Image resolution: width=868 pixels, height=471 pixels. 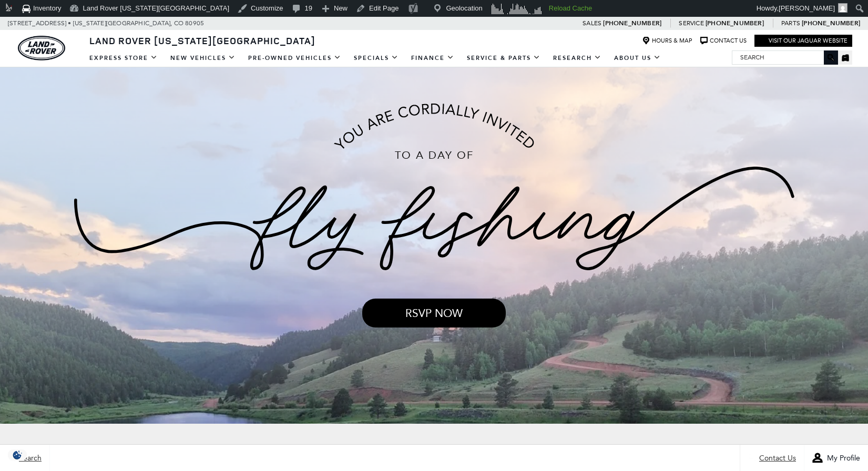 What do you see at coordinates (835, 458) in the screenshot?
I see `button: Open user profile menu` at bounding box center [835, 458].